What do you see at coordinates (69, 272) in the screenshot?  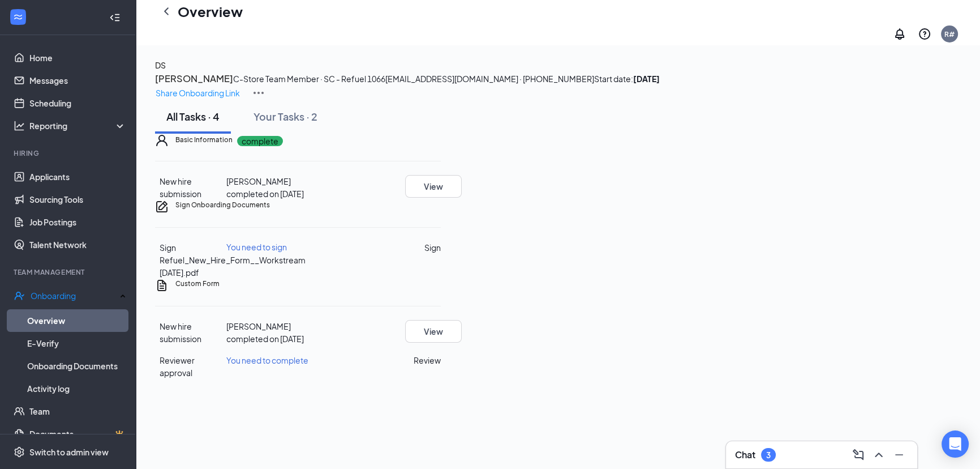 I see `div: Team Management` at bounding box center [69, 272].